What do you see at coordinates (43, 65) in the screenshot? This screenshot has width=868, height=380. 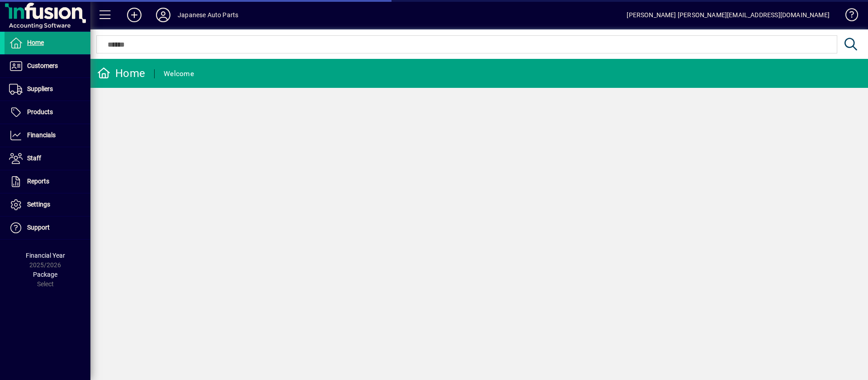 I see `span: Customers` at bounding box center [43, 65].